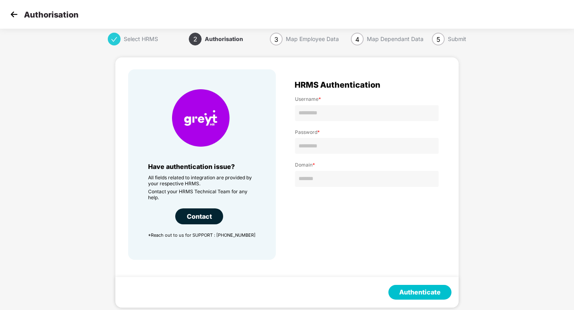 The image size is (574, 310). What do you see at coordinates (51, 15) in the screenshot?
I see `p: Authorisation` at bounding box center [51, 15].